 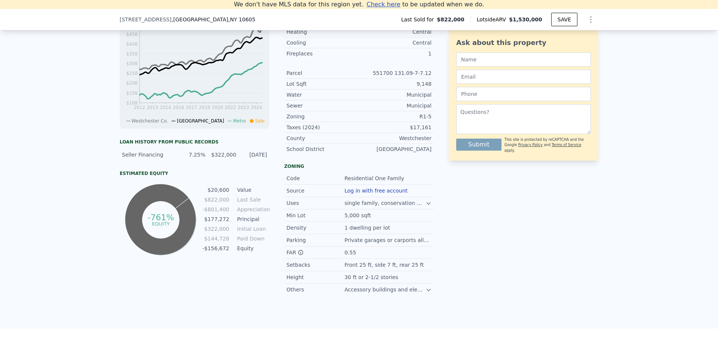 What do you see at coordinates (315, 265) in the screenshot?
I see `div: Setbacks` at bounding box center [315, 265].